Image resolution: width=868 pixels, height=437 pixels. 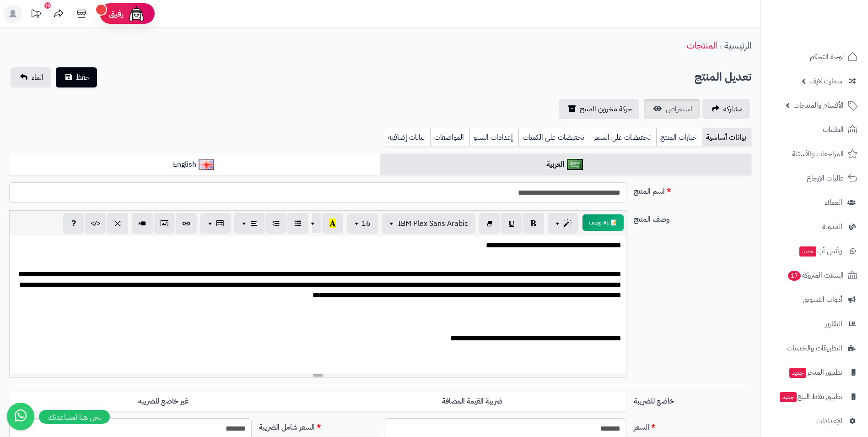 I want to click on a: الرئيسية, so click(x=738, y=45).